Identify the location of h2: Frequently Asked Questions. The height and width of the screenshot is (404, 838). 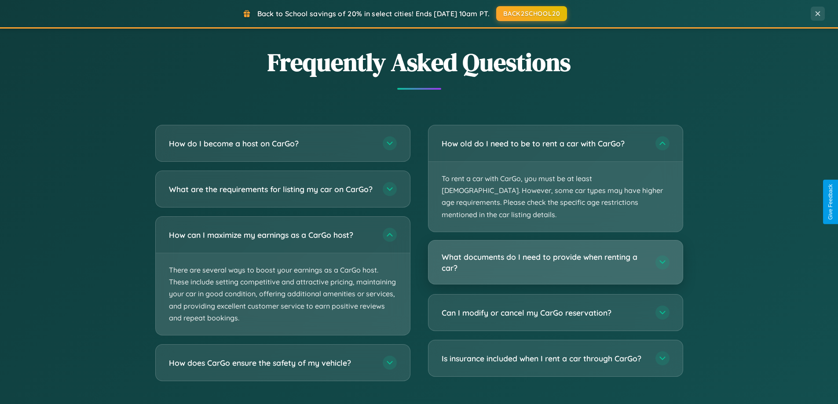
(419, 62).